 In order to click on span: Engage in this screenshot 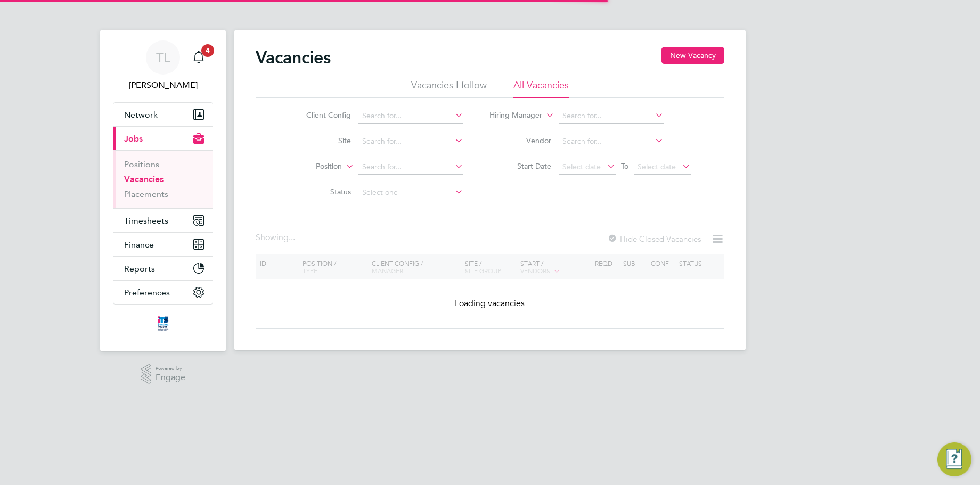, I will do `click(171, 378)`.